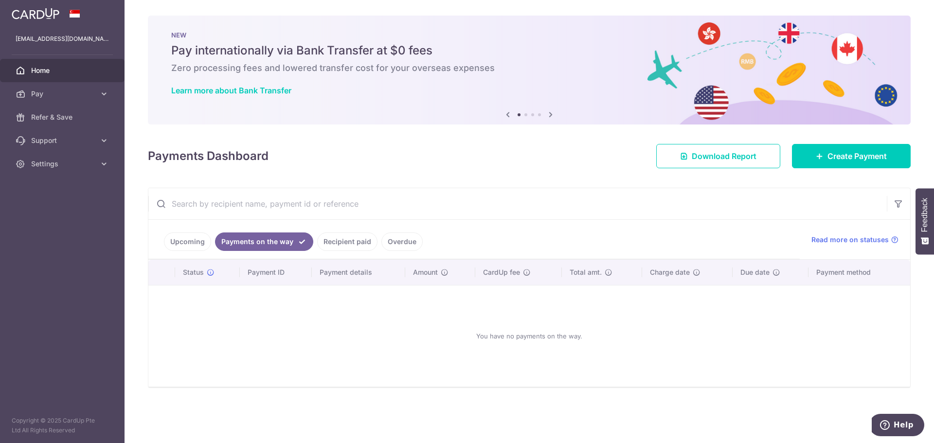 The height and width of the screenshot is (443, 934). What do you see at coordinates (276, 273) in the screenshot?
I see `th: Payment ID` at bounding box center [276, 273].